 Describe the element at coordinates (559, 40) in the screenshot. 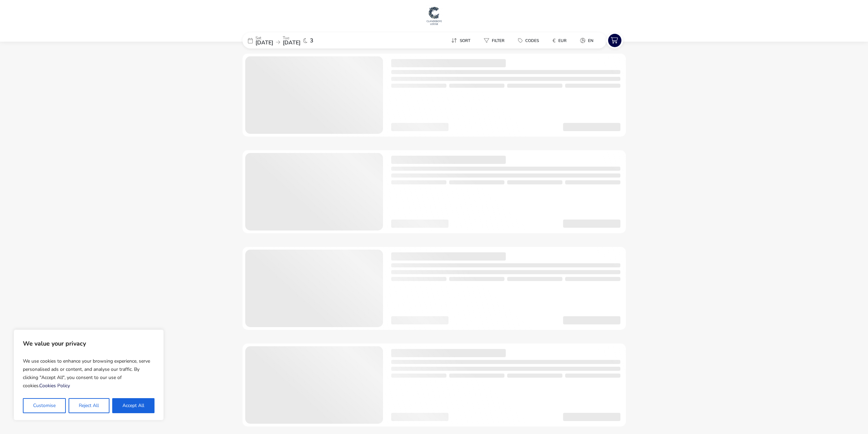

I see `button: €EUR` at that location.